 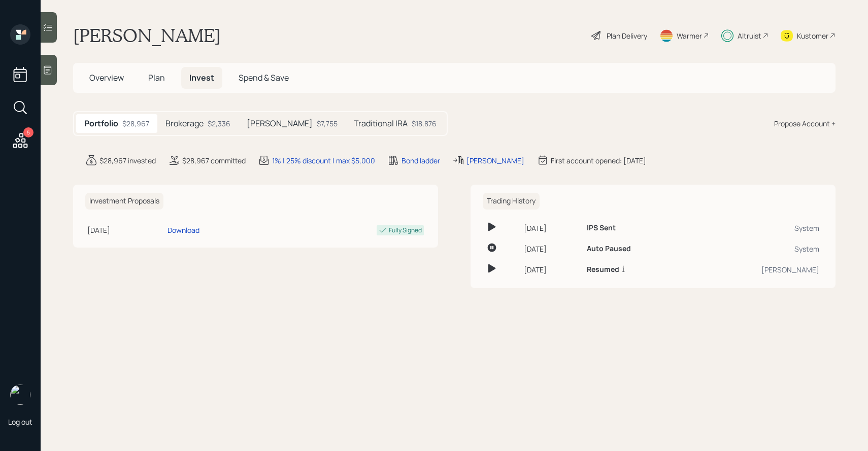 What do you see at coordinates (601, 228) in the screenshot?
I see `h6: IPS Sent` at bounding box center [601, 228].